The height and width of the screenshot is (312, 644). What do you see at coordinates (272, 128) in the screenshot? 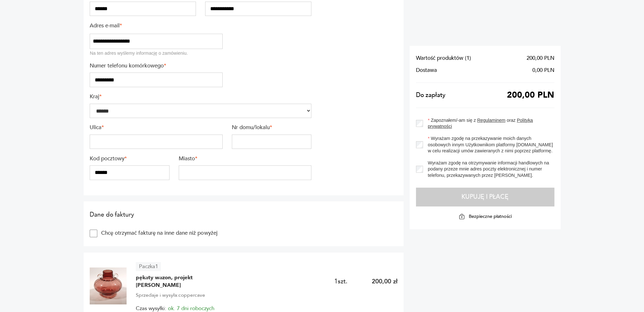
I see `label: Nr domu/lokalu` at bounding box center [272, 128].